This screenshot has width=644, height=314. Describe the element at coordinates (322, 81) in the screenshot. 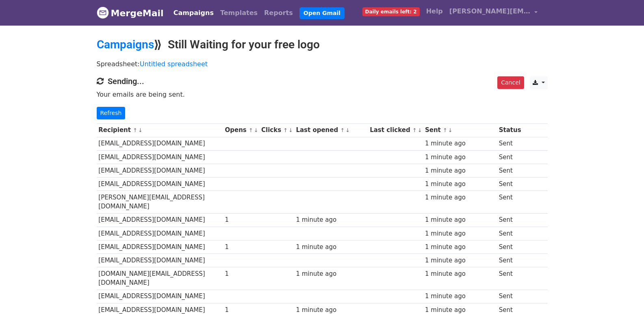

I see `h4: Sending...` at that location.